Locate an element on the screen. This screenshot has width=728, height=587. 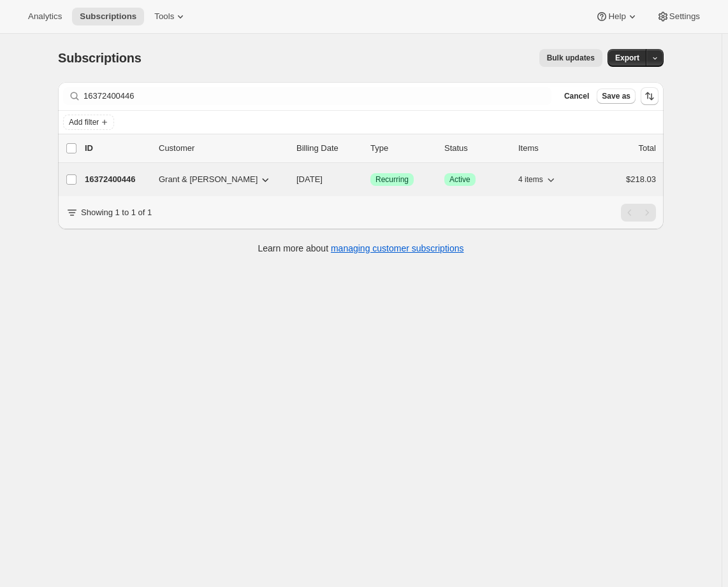
button: Export is located at coordinates (627, 58).